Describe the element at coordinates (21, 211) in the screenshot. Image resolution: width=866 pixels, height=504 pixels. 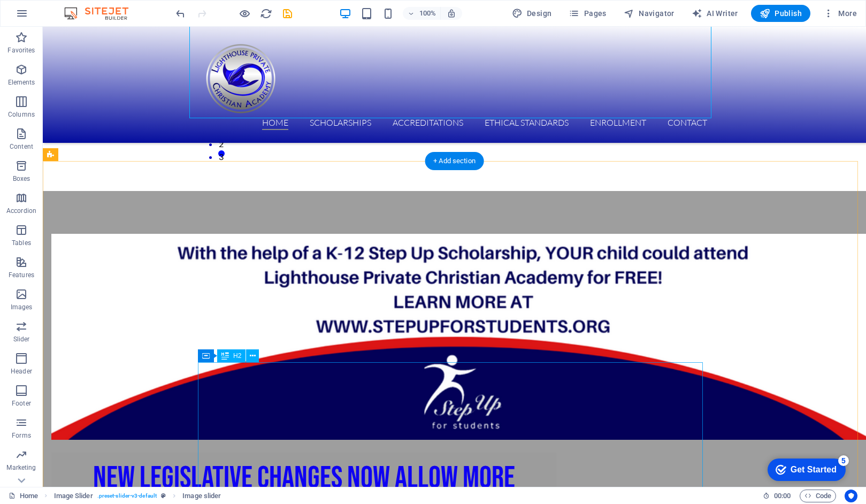
I see `p: Accordion` at that location.